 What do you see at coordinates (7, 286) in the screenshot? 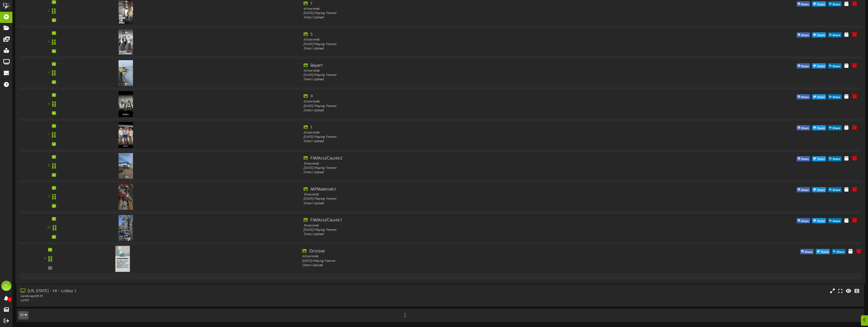
I see `div: AC` at bounding box center [7, 286].